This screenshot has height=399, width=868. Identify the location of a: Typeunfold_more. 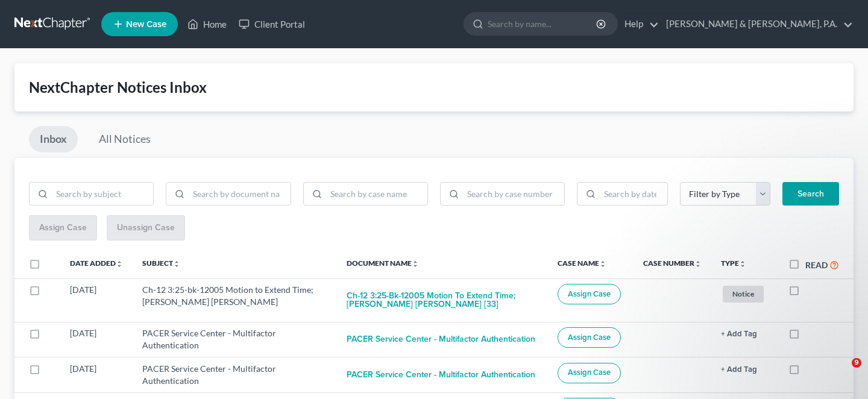
(734, 263).